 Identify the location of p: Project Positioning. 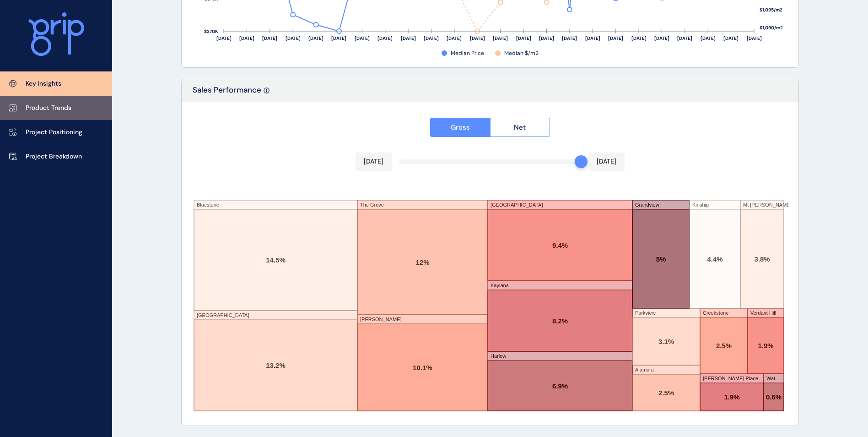
(54, 132).